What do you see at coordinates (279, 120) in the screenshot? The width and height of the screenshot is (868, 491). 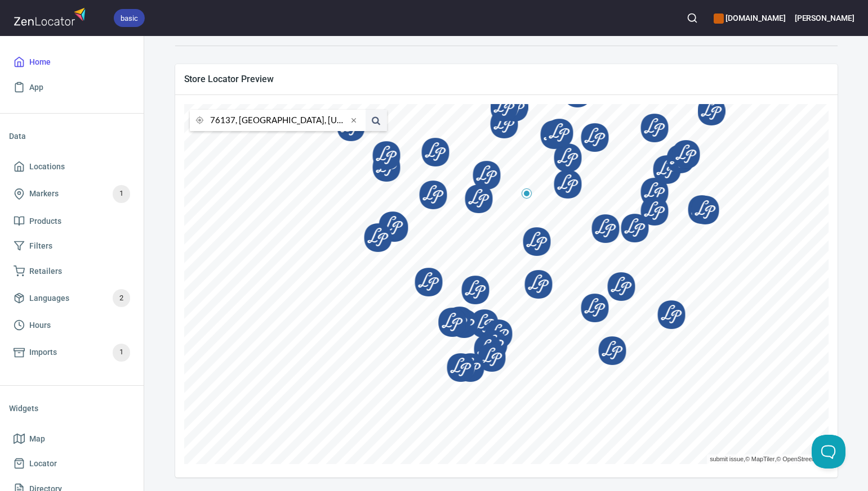 I see `input: city or postal code` at bounding box center [279, 120].